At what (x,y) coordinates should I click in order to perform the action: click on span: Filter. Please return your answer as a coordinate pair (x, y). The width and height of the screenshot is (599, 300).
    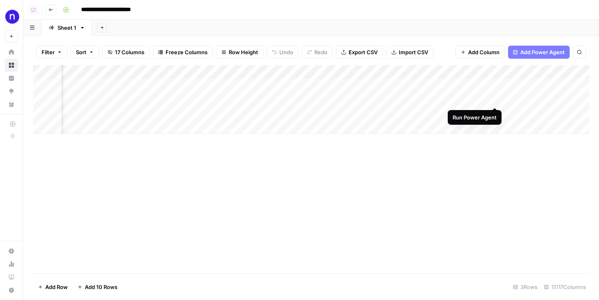
    Looking at the image, I should click on (48, 52).